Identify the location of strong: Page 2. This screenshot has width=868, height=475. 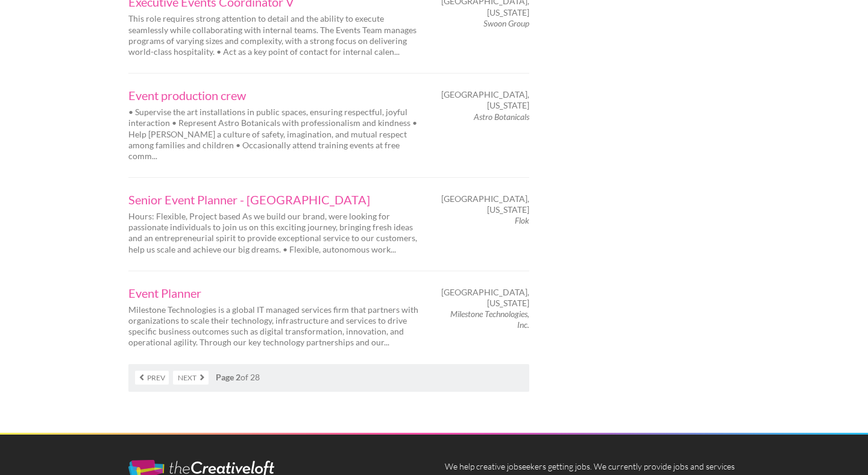
(228, 377).